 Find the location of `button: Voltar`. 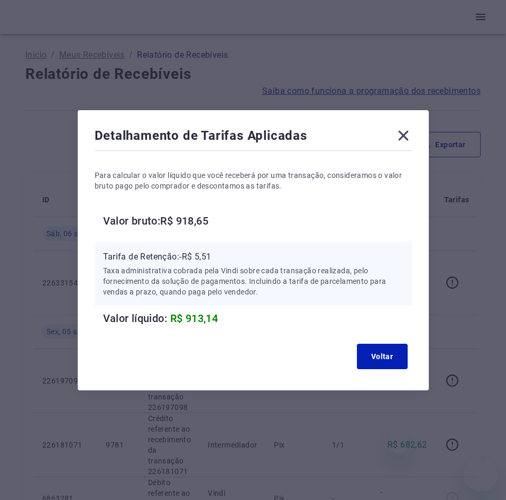

button: Voltar is located at coordinates (383, 356).